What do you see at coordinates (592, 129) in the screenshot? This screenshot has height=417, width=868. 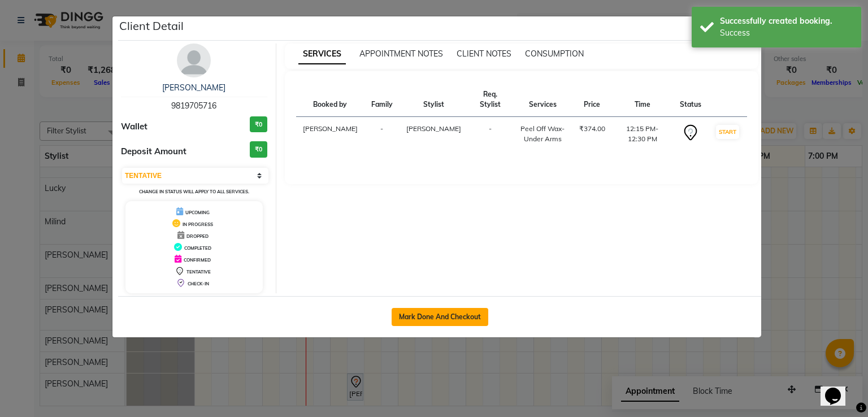 I see `div: ₹374.00` at bounding box center [592, 129].